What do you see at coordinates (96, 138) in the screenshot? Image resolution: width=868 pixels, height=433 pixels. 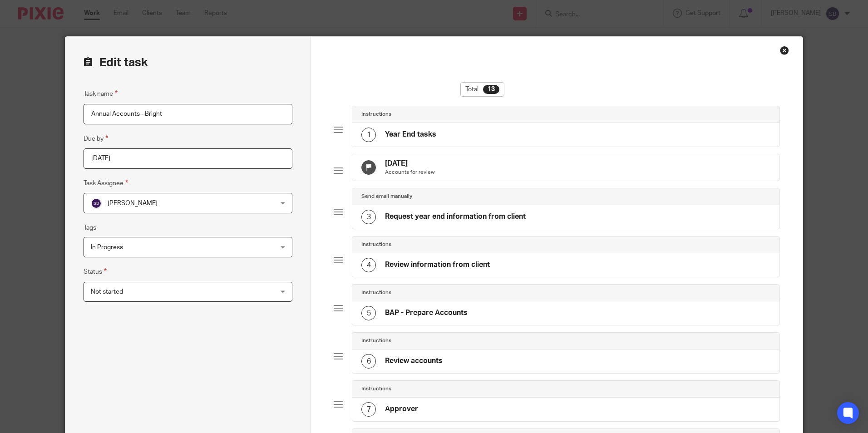 I see `label: Due by` at bounding box center [96, 138].